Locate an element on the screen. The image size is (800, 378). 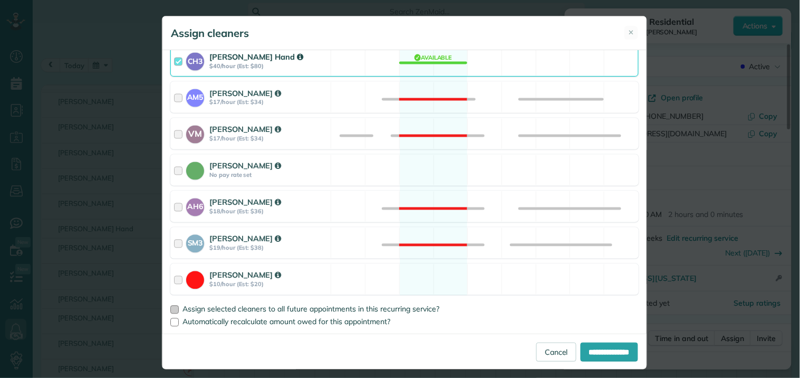
strong: SM3 is located at coordinates (195, 242).